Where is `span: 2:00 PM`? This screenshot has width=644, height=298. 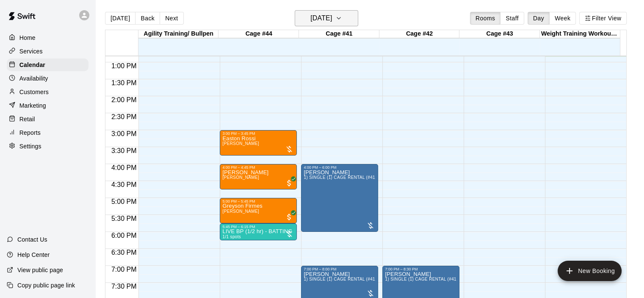 span: 2:00 PM is located at coordinates (124, 99).